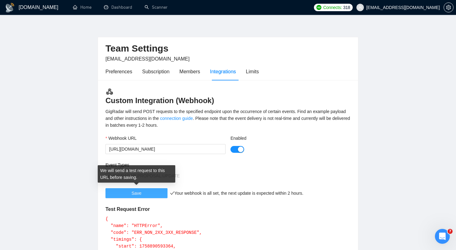  Describe the element at coordinates (237, 149) in the screenshot. I see `button: Enabled` at that location.